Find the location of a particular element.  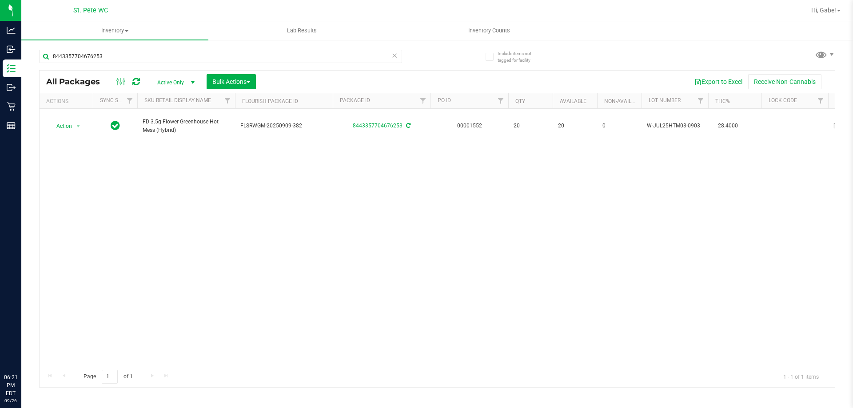

input: 1 is located at coordinates (110, 377).